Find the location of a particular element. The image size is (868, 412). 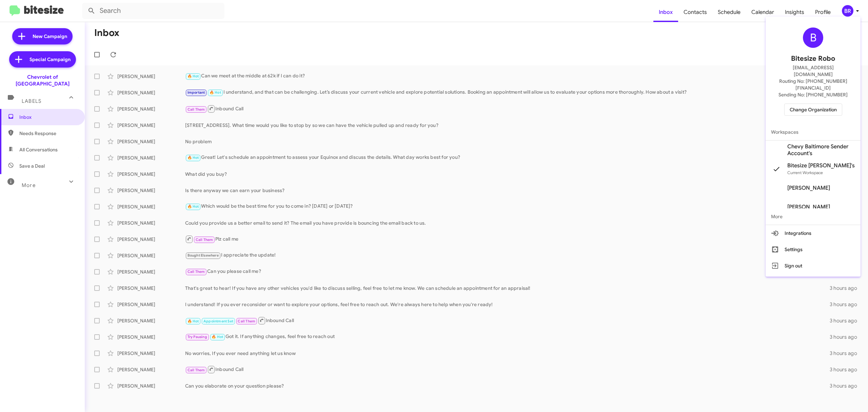

span: Change Organization is located at coordinates (813, 109).